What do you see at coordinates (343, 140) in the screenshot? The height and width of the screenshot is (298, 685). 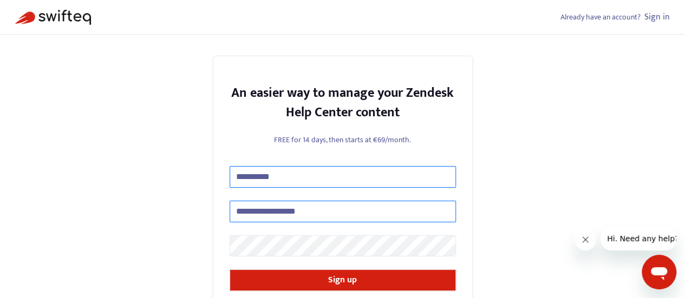 I see `p: FREE for 14 days, then starts at €69/month.` at bounding box center [343, 140].